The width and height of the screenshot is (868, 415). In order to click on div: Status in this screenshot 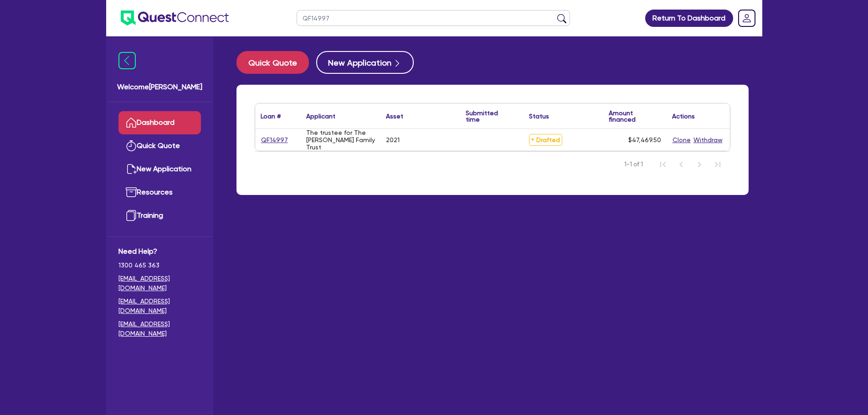, I will do `click(539, 116)`.